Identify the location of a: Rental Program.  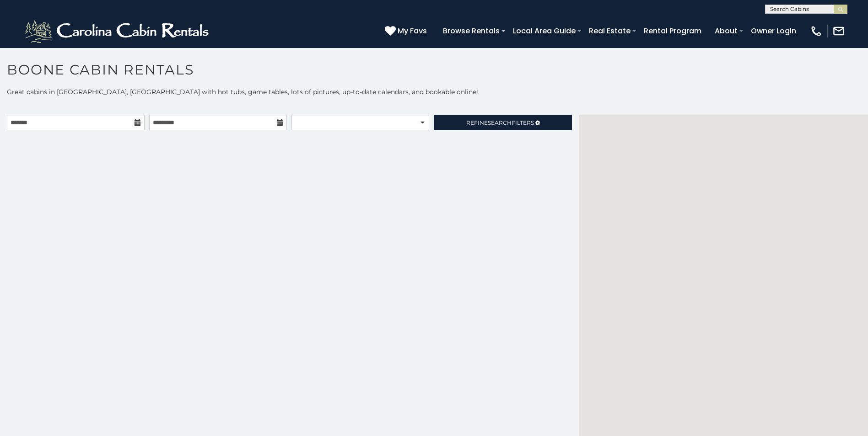
(672, 30).